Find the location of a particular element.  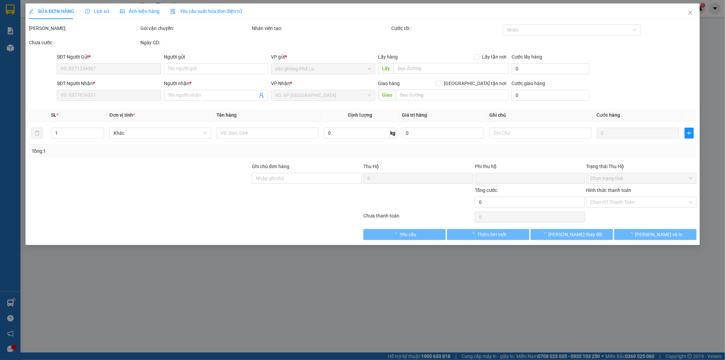

span: Giao hàng is located at coordinates (389, 83).